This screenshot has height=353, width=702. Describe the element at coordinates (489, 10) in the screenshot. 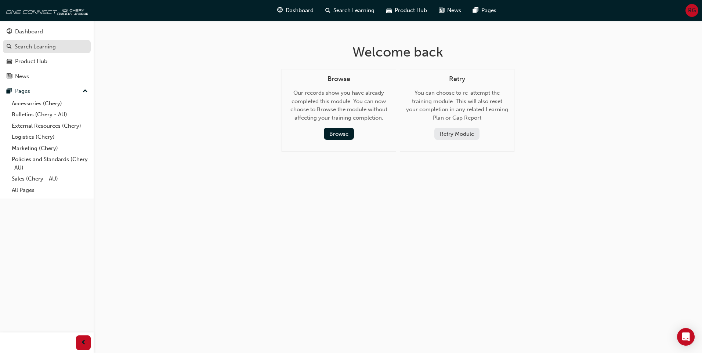

I see `span: Pages` at that location.